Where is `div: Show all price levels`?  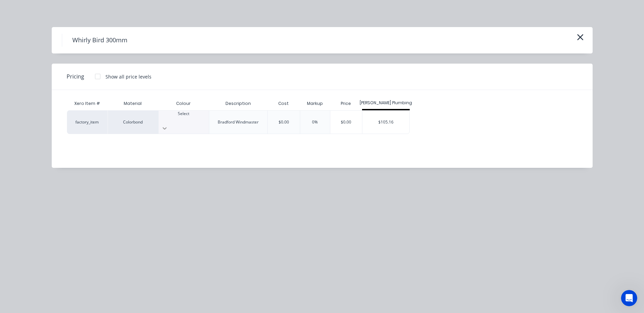 div: Show all price levels is located at coordinates (129, 77).